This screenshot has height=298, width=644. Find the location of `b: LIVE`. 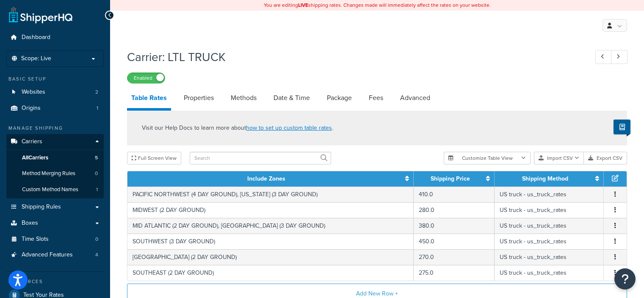

b: LIVE is located at coordinates (303, 5).